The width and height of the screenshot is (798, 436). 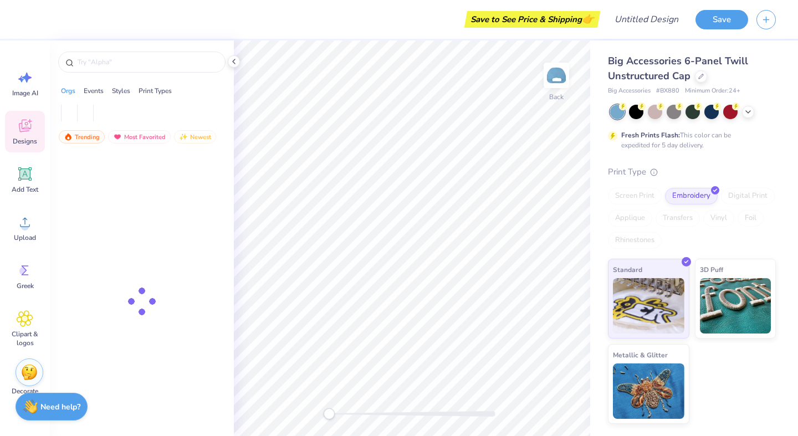 I want to click on input: Untitled Design, so click(x=646, y=19).